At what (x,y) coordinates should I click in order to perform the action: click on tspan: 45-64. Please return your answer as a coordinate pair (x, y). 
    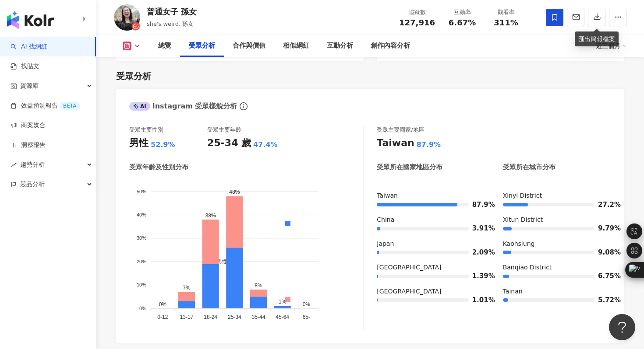
    Looking at the image, I should click on (282, 317).